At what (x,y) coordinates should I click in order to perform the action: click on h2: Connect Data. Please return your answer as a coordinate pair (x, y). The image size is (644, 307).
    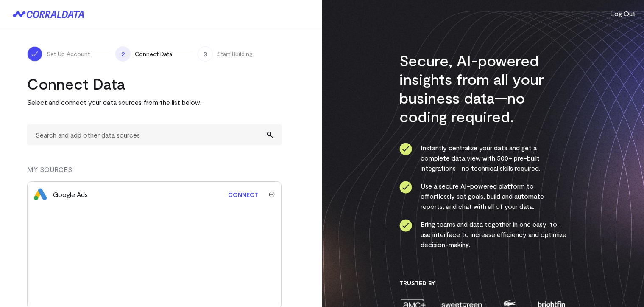
    Looking at the image, I should click on (154, 84).